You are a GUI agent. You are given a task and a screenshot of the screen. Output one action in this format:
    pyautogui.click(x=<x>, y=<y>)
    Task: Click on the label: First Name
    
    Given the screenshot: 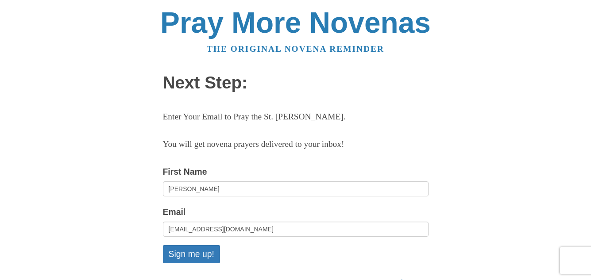 What is the action you would take?
    pyautogui.click(x=185, y=172)
    